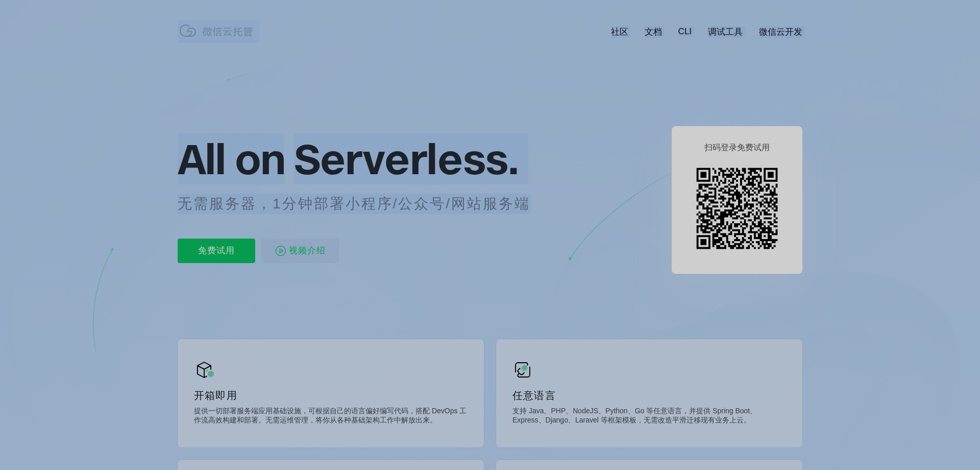 The height and width of the screenshot is (470, 980). Describe the element at coordinates (620, 32) in the screenshot. I see `a: 社区` at that location.